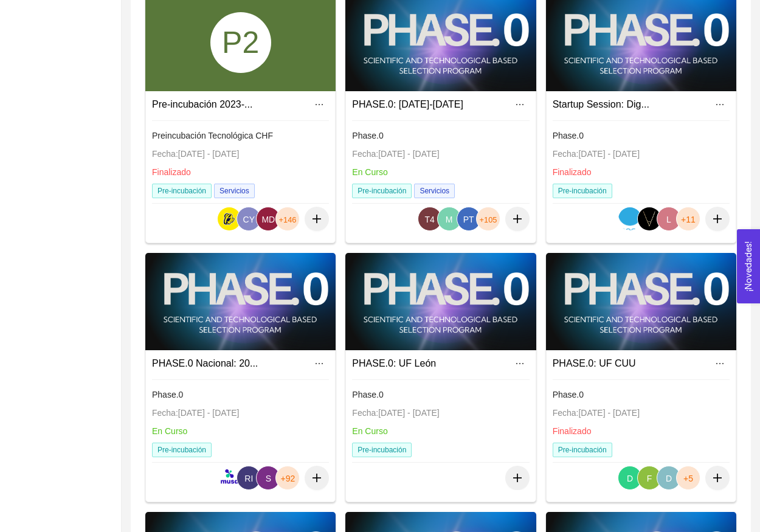 The image size is (760, 532). What do you see at coordinates (205, 363) in the screenshot?
I see `a: PHASE.0 Nacional: 20...` at bounding box center [205, 363].